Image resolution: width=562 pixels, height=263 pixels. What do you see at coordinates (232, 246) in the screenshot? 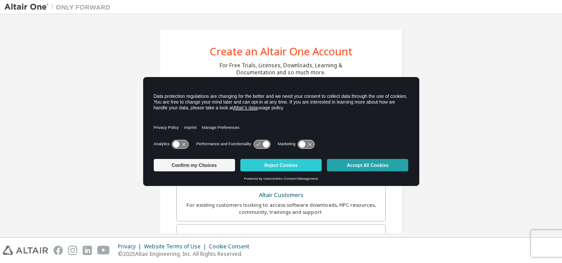
I see `div: Cookie Consent` at bounding box center [232, 246].